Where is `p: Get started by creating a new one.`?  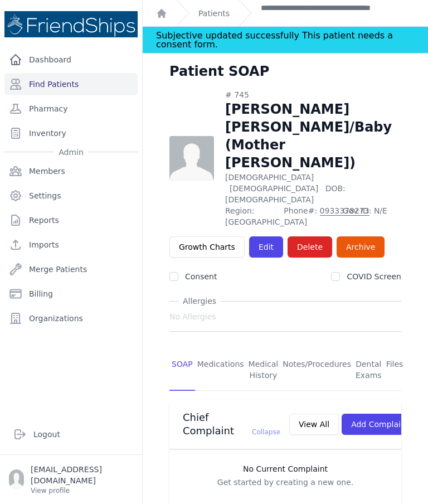 p: Get started by creating a new one. is located at coordinates (285, 483).